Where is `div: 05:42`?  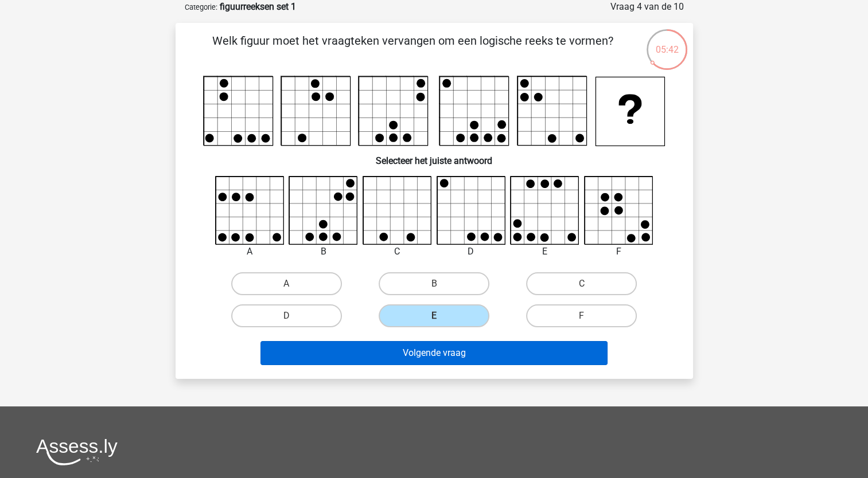
div: 05:42 is located at coordinates (666, 42).